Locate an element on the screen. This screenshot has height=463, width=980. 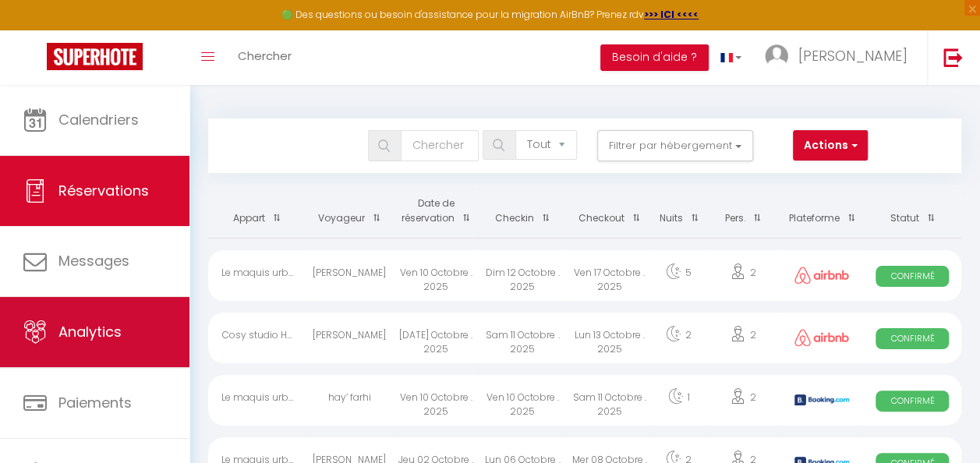
span: Calendriers is located at coordinates (99, 119).